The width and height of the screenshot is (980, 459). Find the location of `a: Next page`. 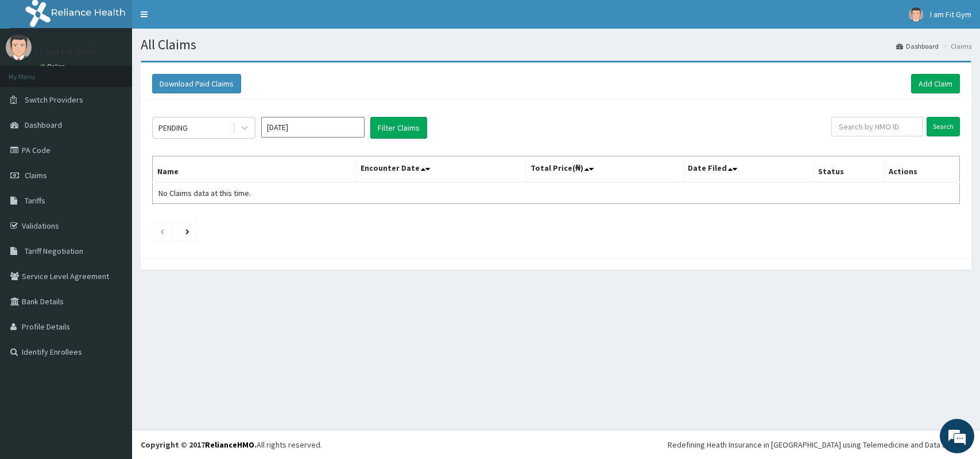

a: Next page is located at coordinates (188, 231).